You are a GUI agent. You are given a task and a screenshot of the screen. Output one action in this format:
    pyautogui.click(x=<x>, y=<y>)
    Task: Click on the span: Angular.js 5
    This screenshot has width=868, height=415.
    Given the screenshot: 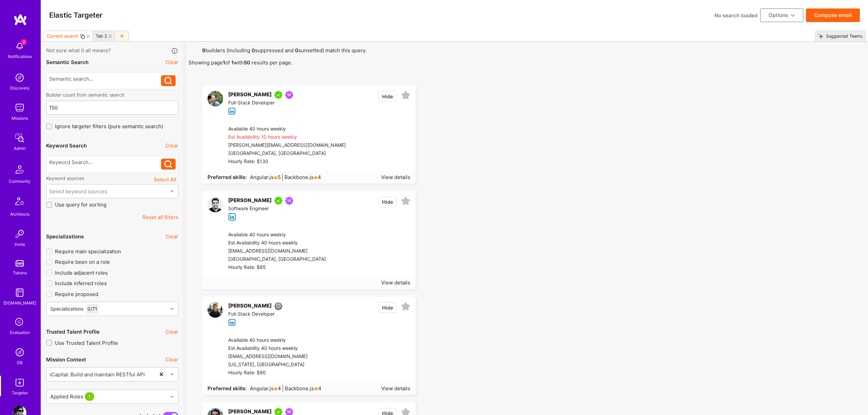 What is the action you would take?
    pyautogui.click(x=264, y=177)
    